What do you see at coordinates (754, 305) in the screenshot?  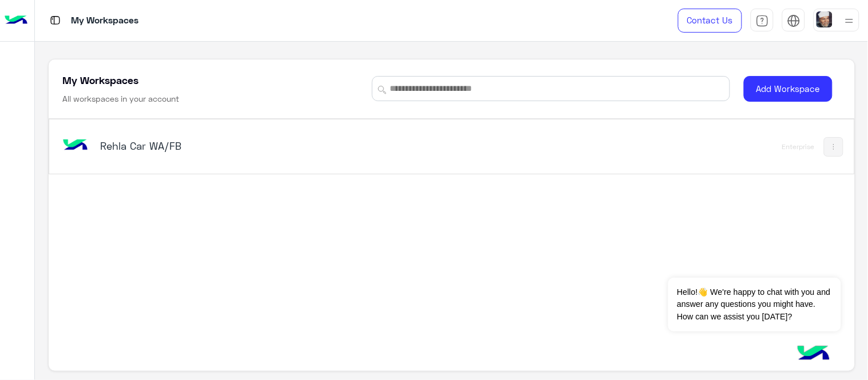 I see `span: Hello!👋 We're happy to chat with you and answer any questions you might have. How can we assist y...` at bounding box center [754, 305].